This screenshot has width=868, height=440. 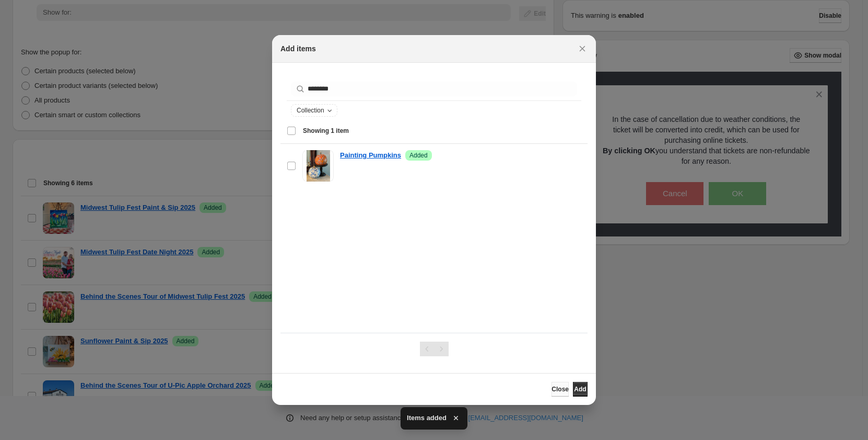 What do you see at coordinates (370, 155) in the screenshot?
I see `p: Painting Pumpkins` at bounding box center [370, 155].